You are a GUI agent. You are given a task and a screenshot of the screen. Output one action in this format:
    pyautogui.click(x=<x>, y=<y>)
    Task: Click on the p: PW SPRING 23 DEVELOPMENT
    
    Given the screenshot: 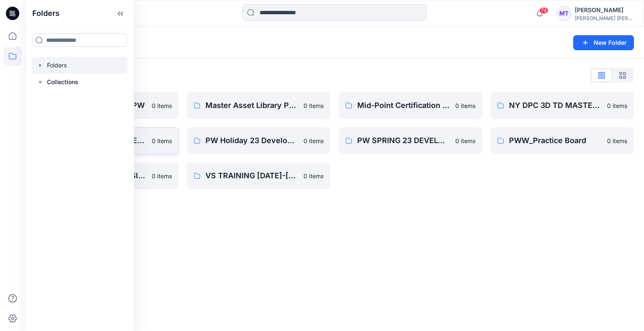 What is the action you would take?
    pyautogui.click(x=404, y=141)
    